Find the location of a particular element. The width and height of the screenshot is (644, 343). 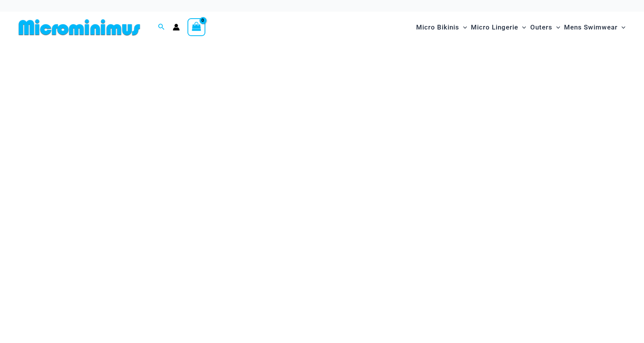

a: Mens SwimwearMenu ToggleMenu Toggle is located at coordinates (595, 27).